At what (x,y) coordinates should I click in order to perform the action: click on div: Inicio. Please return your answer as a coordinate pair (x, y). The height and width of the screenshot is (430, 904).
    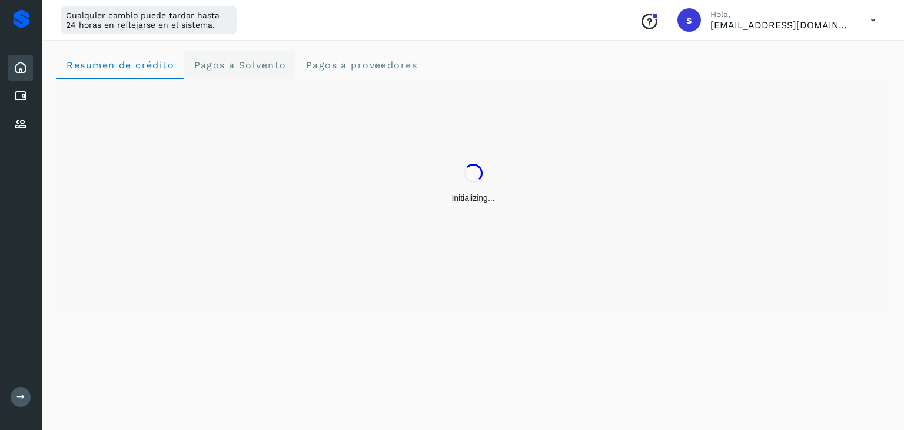
    Looking at the image, I should click on (21, 68).